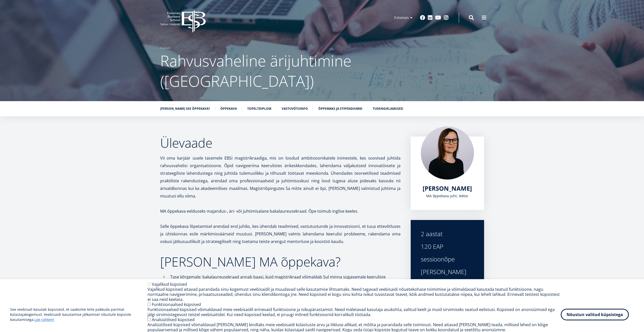 The width and height of the screenshot is (644, 332). What do you see at coordinates (446, 18) in the screenshot?
I see `a: Instagram` at bounding box center [446, 18].